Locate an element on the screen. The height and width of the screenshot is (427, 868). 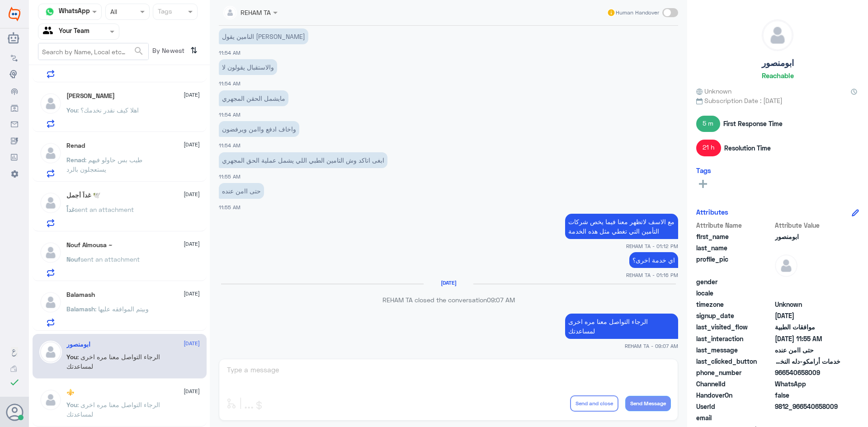
span: 2025-08-18T08:55:28.617Z is located at coordinates (807, 339).